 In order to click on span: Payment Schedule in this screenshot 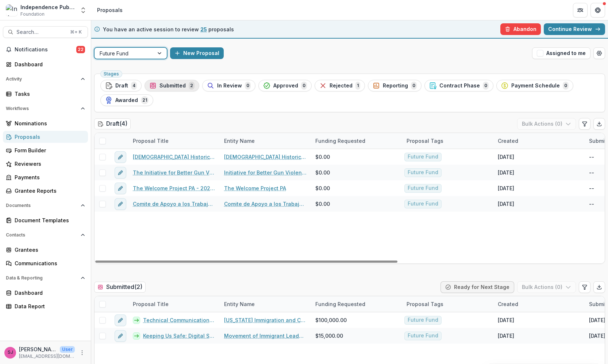, I will do `click(535, 86)`.